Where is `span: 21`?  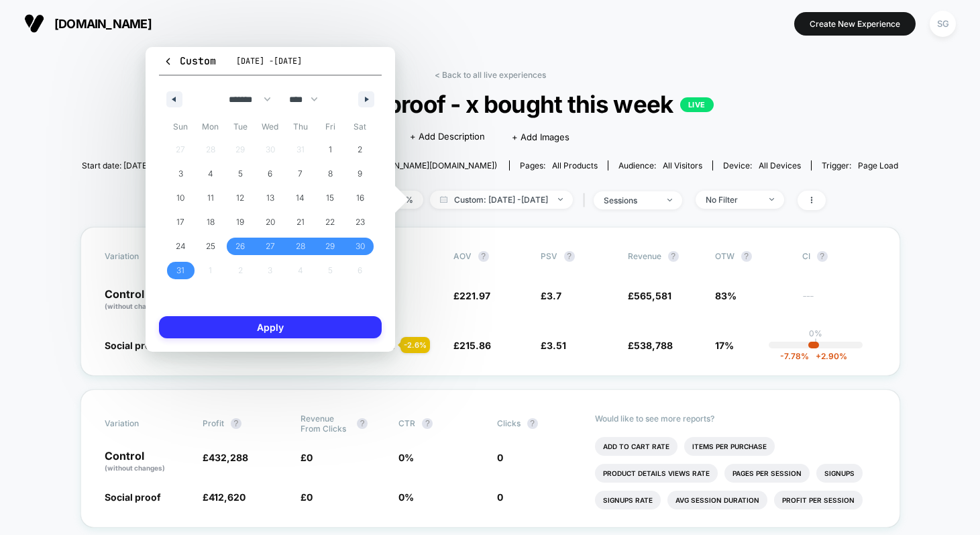 span: 21 is located at coordinates (300, 222).